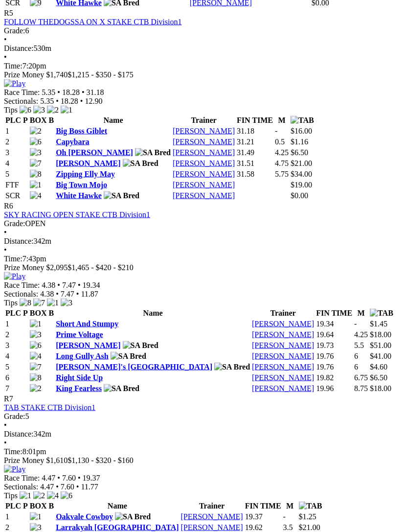 This screenshot has width=408, height=532. What do you see at coordinates (87, 323) in the screenshot?
I see `a: Short And Stumpy` at bounding box center [87, 323].